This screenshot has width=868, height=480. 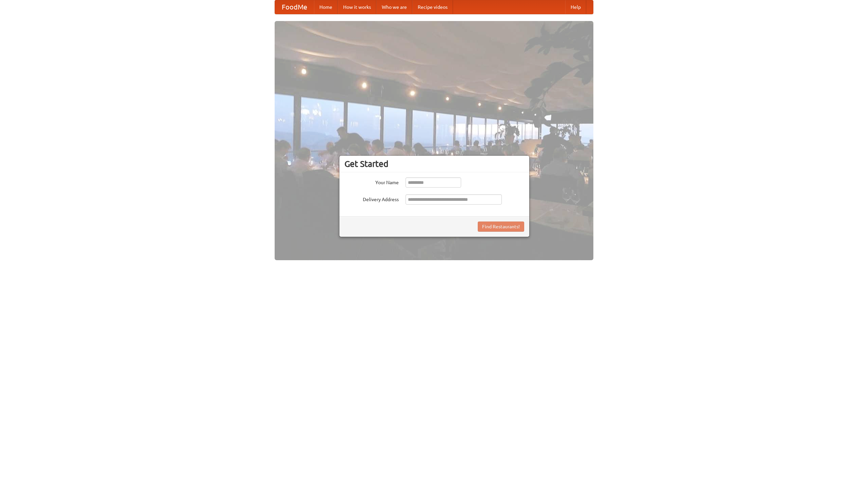 I want to click on label: Your Name, so click(x=371, y=181).